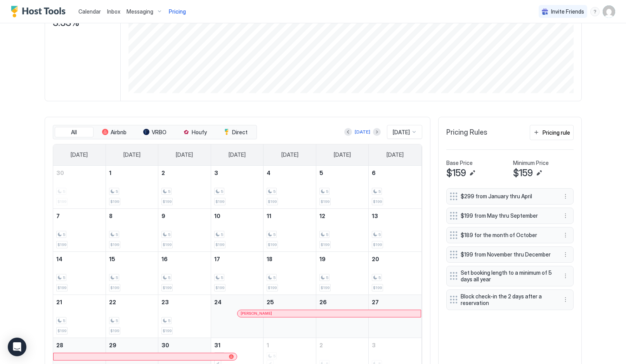  I want to click on td: December 3, 2025, so click(237, 187).